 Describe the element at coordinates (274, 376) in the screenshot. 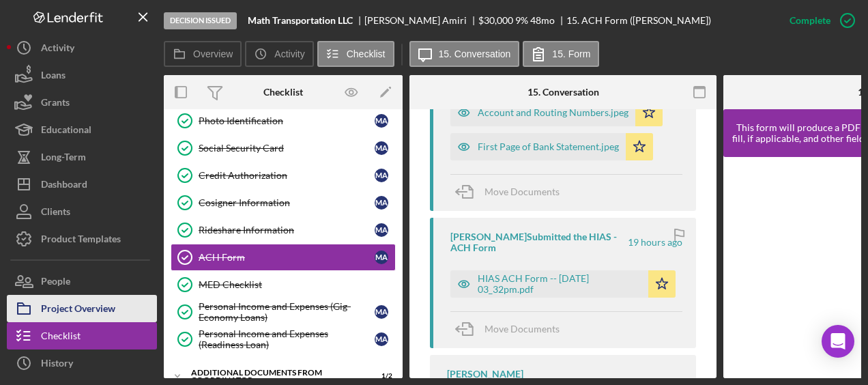

I see `div: Additional Documents from Coordinator` at that location.